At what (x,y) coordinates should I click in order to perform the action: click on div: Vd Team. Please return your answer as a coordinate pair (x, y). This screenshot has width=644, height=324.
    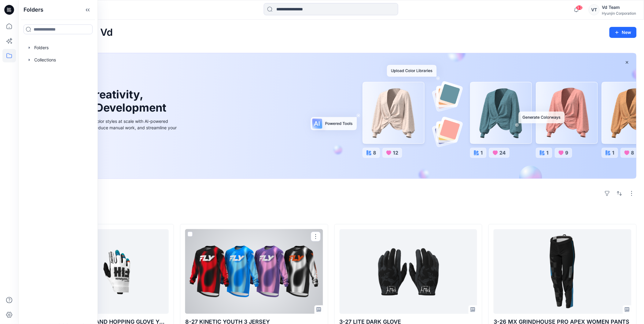
    Looking at the image, I should click on (619, 8).